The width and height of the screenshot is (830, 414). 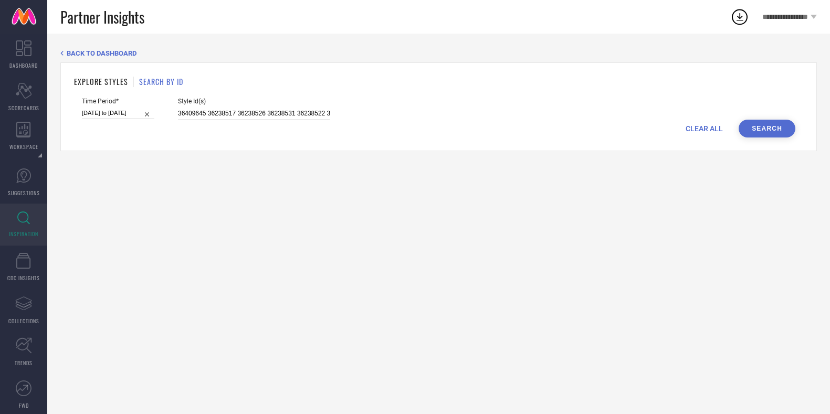 What do you see at coordinates (24, 234) in the screenshot?
I see `span: INSPIRATION` at bounding box center [24, 234].